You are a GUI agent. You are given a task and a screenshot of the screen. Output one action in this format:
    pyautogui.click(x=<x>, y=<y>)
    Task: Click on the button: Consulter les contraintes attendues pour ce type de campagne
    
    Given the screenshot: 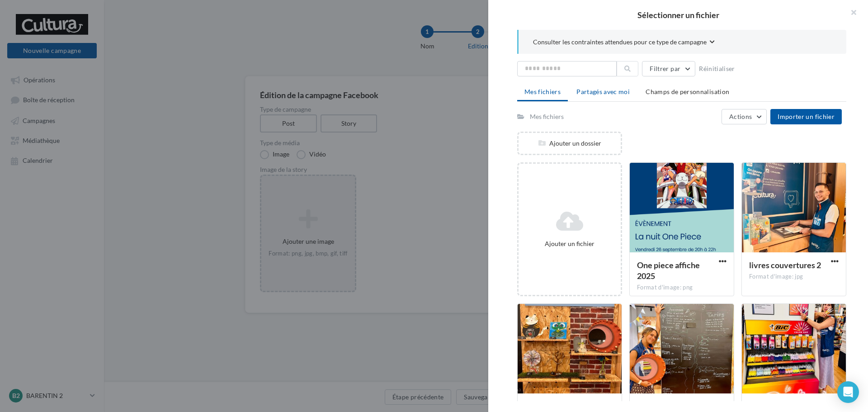 What is the action you would take?
    pyautogui.click(x=624, y=42)
    